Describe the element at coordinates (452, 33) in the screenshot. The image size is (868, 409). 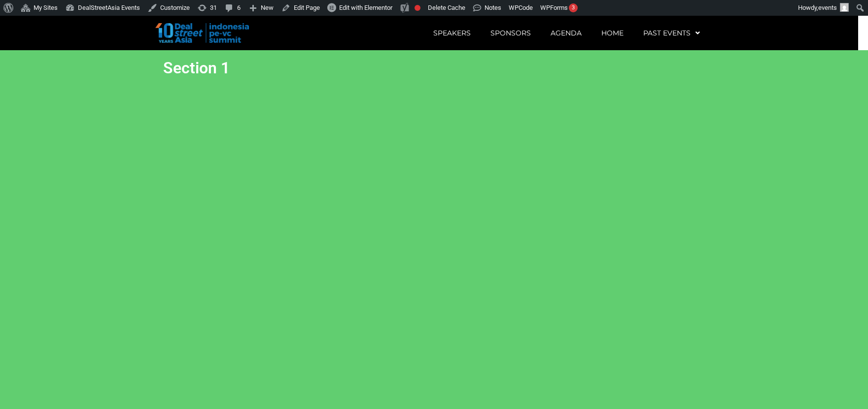
I see `a: Speakers` at that location.